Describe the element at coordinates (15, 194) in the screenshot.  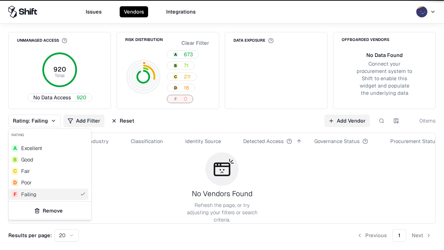
I see `div: F` at that location.